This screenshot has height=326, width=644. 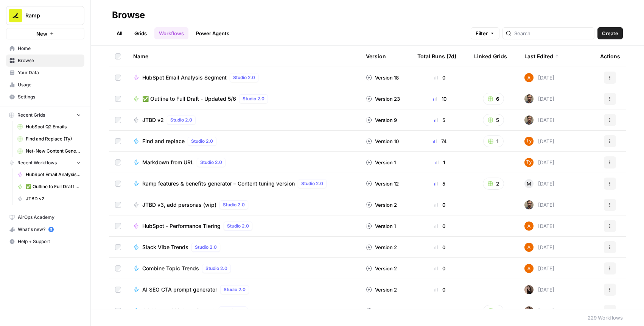 I want to click on span: Ramp features & benefits generator – Content tuning version, so click(x=218, y=184).